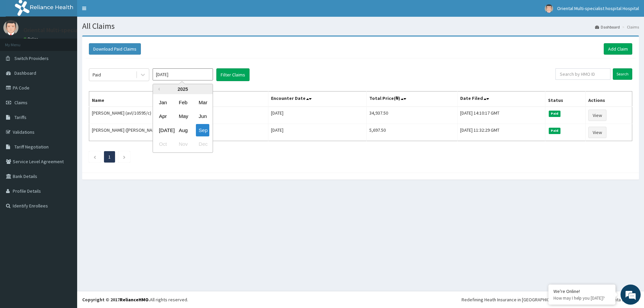  What do you see at coordinates (360, 26) in the screenshot?
I see `h1: All Claims` at bounding box center [360, 26].